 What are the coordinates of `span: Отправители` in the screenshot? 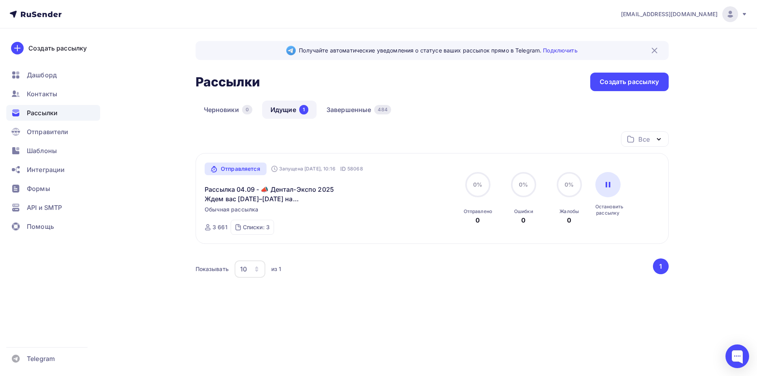 It's located at (48, 132).